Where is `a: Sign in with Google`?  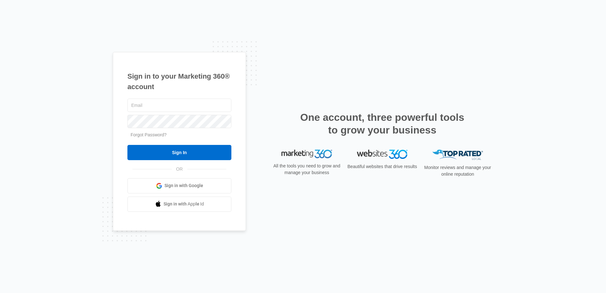
a: Sign in with Google is located at coordinates (179, 186).